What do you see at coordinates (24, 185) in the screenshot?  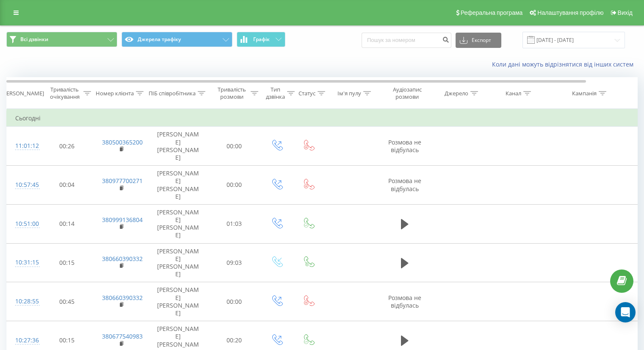 I see `div: 10:57:45` at bounding box center [24, 185].